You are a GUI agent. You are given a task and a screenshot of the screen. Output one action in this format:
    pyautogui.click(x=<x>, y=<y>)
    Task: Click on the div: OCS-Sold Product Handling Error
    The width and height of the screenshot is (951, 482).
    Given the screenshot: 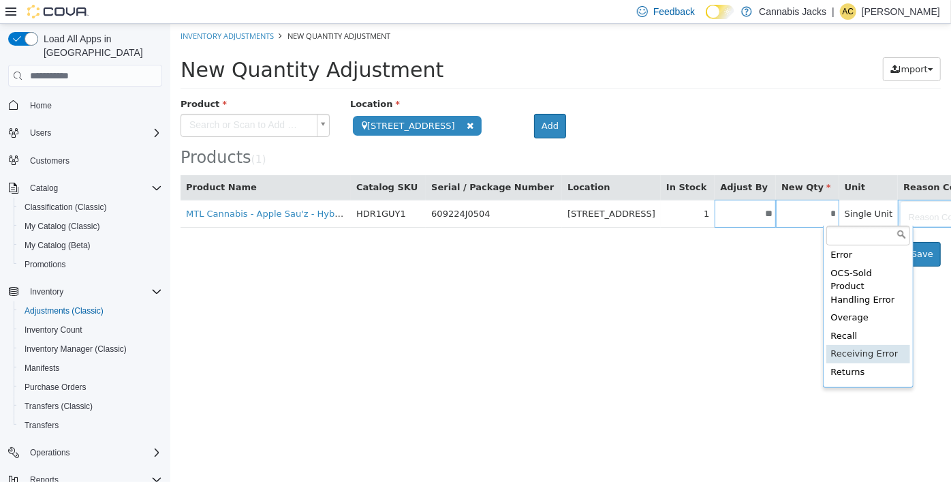 What is the action you would take?
    pyautogui.click(x=697, y=263)
    